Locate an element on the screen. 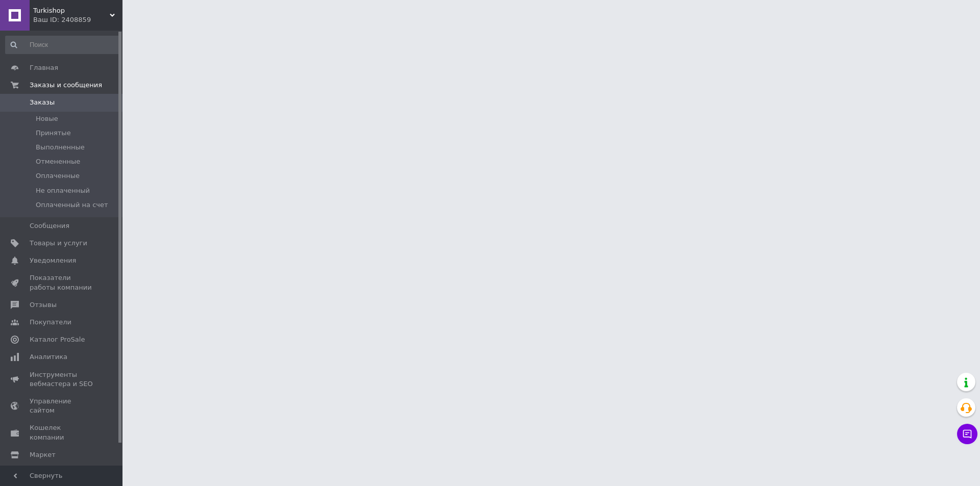 This screenshot has width=980, height=486. span: Инструменты вебмастера и SEO is located at coordinates (62, 379).